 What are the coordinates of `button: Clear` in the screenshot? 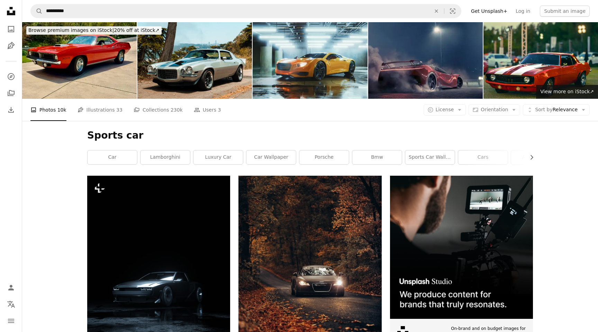 It's located at (436, 11).